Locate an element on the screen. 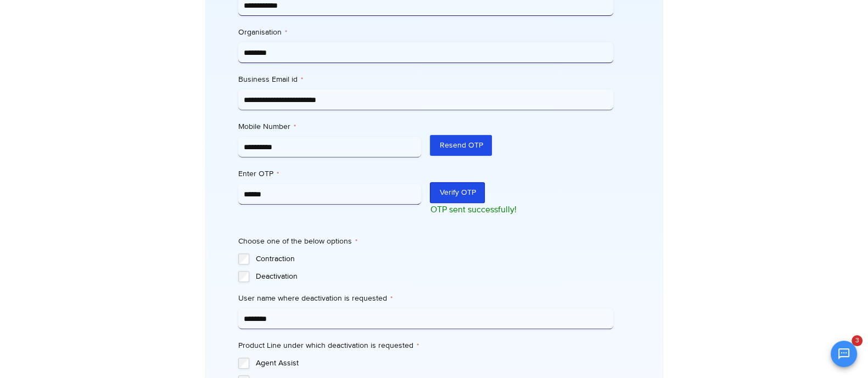 The width and height of the screenshot is (868, 378). label: Business Email id is located at coordinates (426, 79).